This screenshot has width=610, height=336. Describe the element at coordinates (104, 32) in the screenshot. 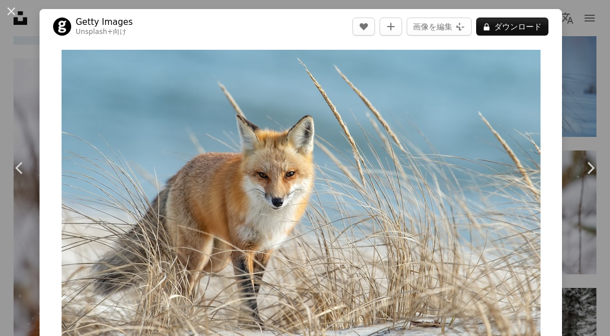

I see `div: 向け` at that location.